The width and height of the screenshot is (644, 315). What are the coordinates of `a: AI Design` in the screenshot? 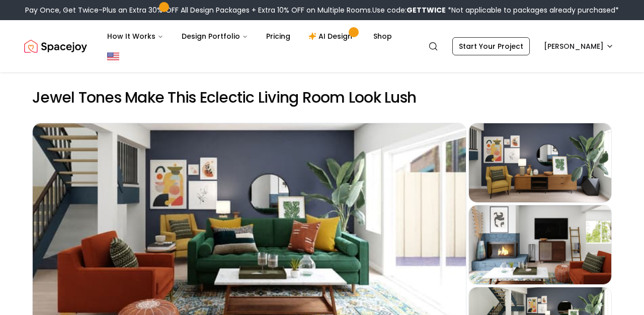 It's located at (331, 37).